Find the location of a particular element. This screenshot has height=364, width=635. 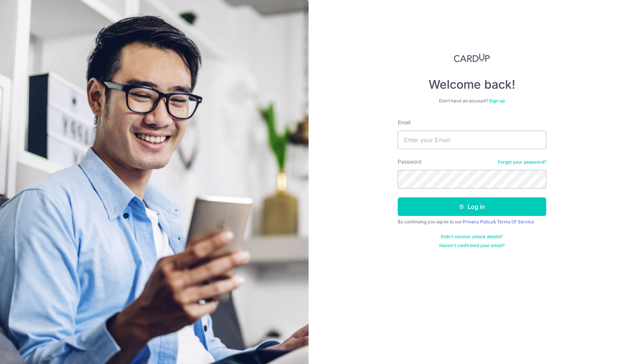

a: Terms Of Service is located at coordinates (515, 221).